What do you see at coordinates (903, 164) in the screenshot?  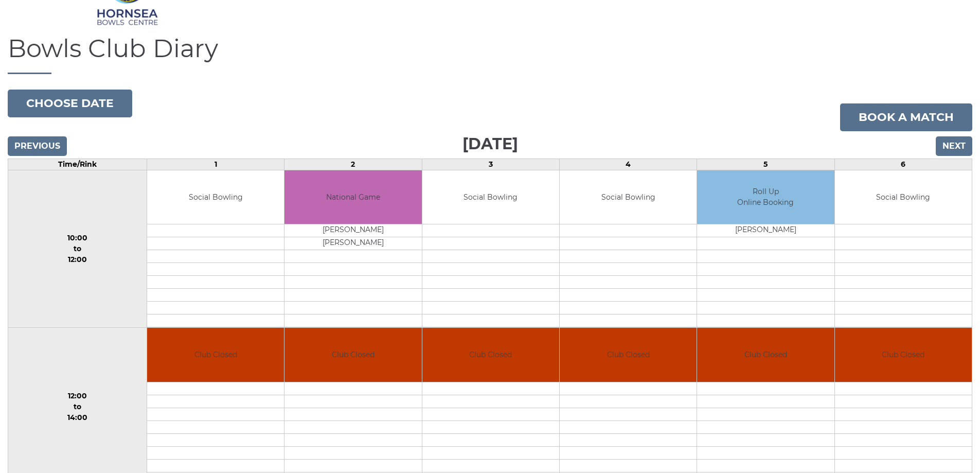 I see `td: 6` at bounding box center [903, 164].